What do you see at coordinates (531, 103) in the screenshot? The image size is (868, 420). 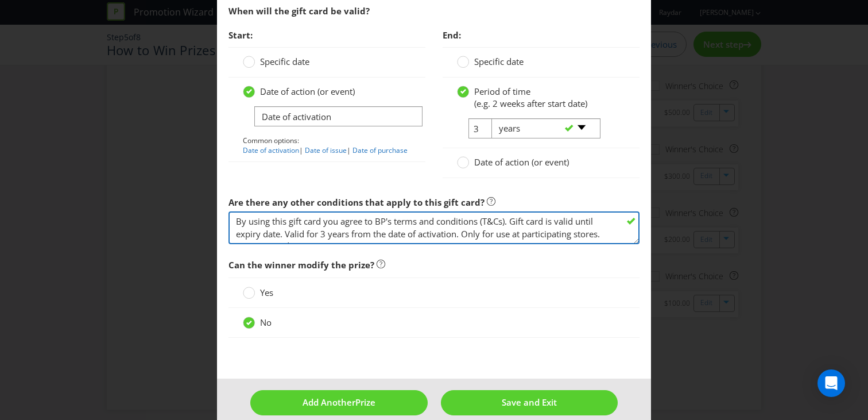 I see `span: (e.g. 2 weeks after start date)` at bounding box center [531, 103].